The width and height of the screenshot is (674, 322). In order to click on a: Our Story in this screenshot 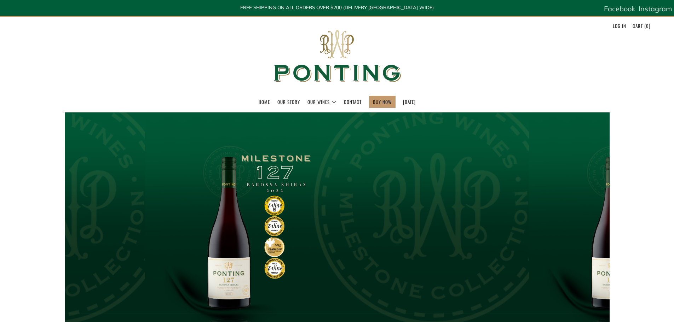, I will do `click(289, 102)`.